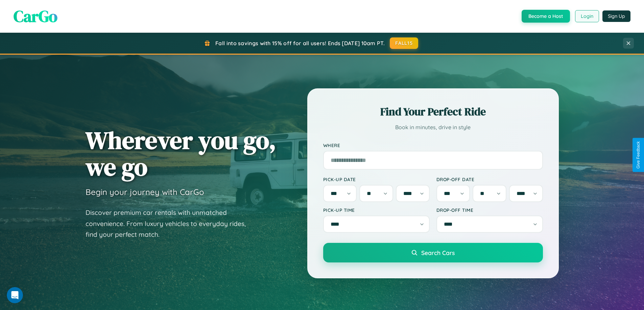 Image resolution: width=644 pixels, height=310 pixels. Describe the element at coordinates (376, 210) in the screenshot. I see `label: Pick-up Time` at that location.